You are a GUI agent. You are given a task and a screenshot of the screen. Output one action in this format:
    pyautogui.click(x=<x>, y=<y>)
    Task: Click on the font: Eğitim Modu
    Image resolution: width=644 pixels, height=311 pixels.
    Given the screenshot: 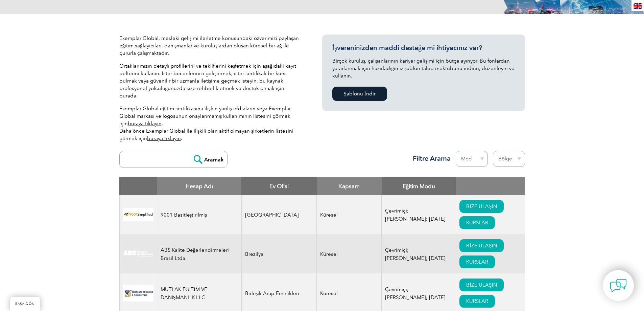 What is the action you would take?
    pyautogui.click(x=419, y=186)
    